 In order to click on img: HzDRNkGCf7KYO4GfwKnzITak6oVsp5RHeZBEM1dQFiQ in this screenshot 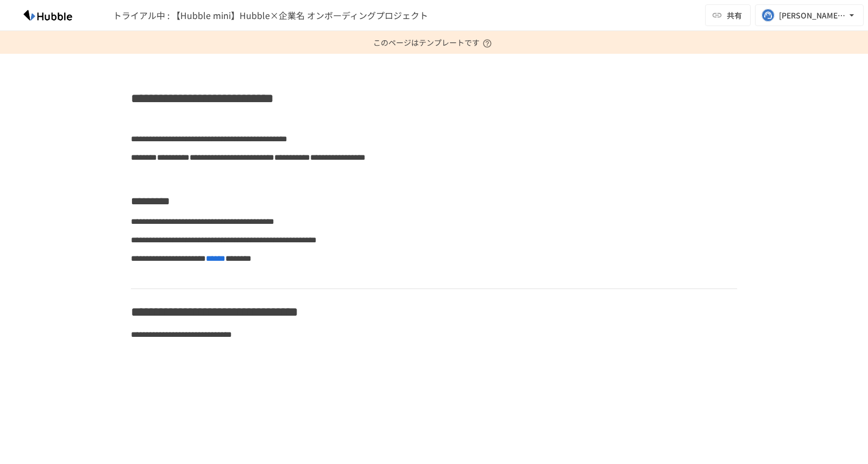, I will do `click(48, 15)`.